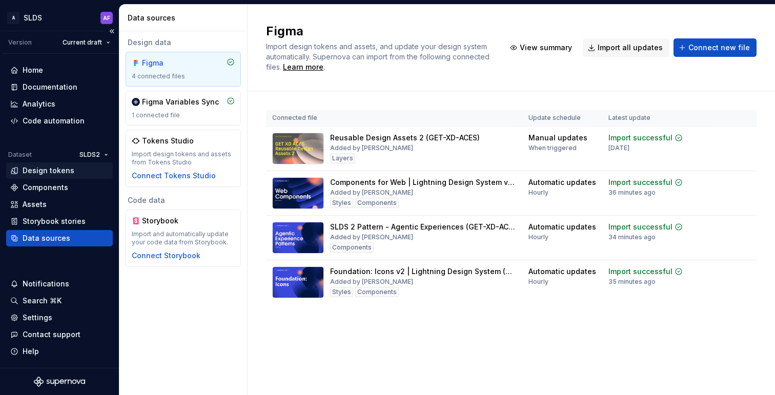 The image size is (775, 395). Describe the element at coordinates (33, 70) in the screenshot. I see `div: Home` at that location.